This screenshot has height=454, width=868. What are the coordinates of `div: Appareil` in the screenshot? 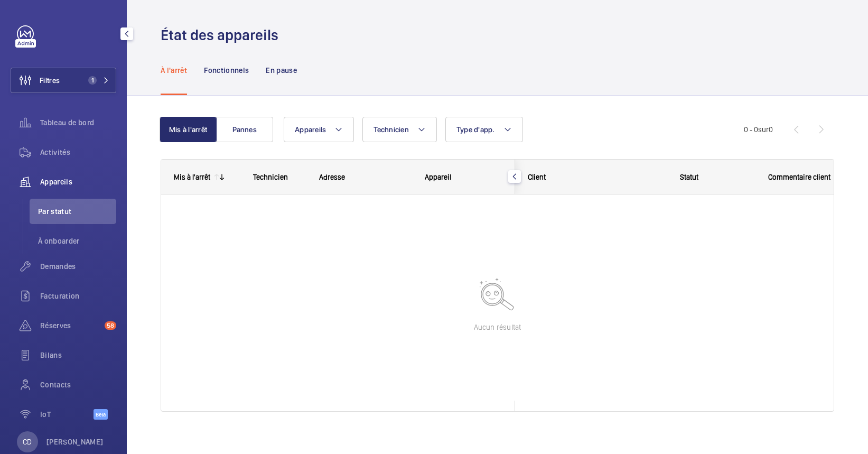 It's located at (463, 177).